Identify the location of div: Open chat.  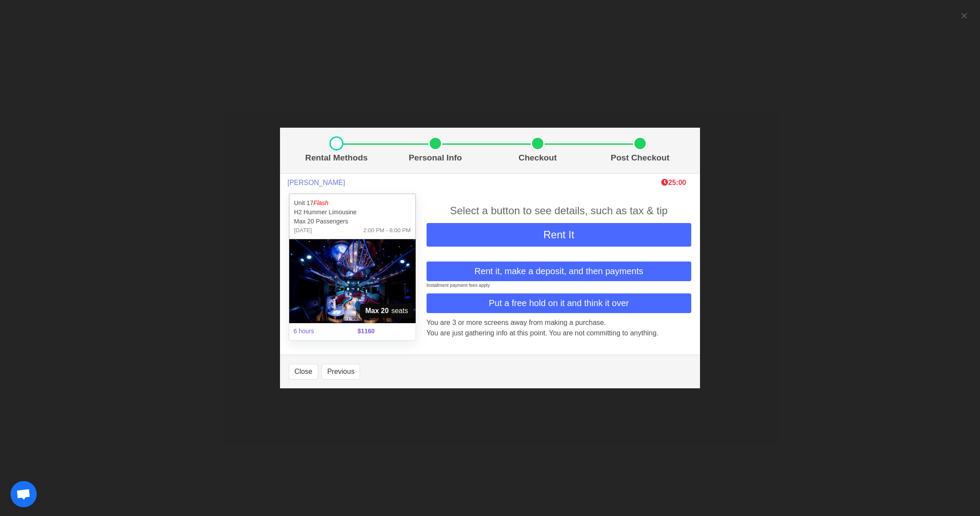
(24, 494).